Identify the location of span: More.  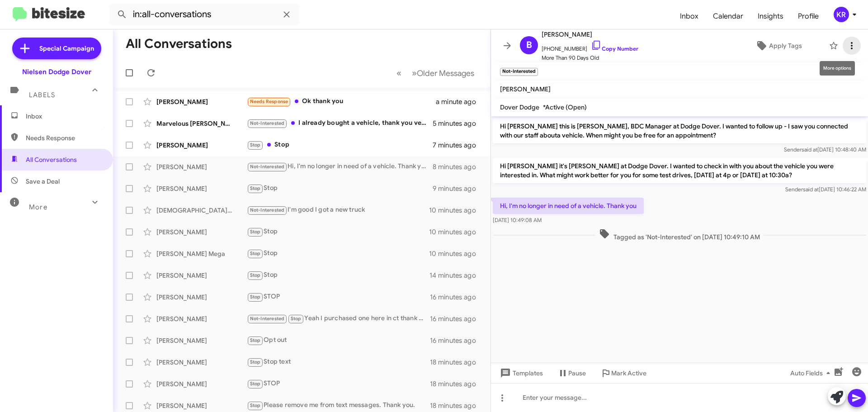
(38, 207).